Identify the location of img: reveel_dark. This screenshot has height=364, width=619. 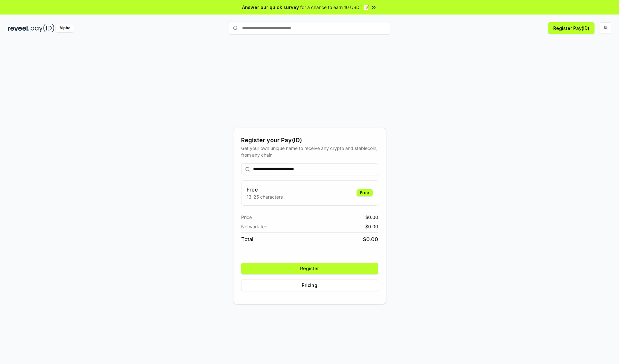
(19, 28).